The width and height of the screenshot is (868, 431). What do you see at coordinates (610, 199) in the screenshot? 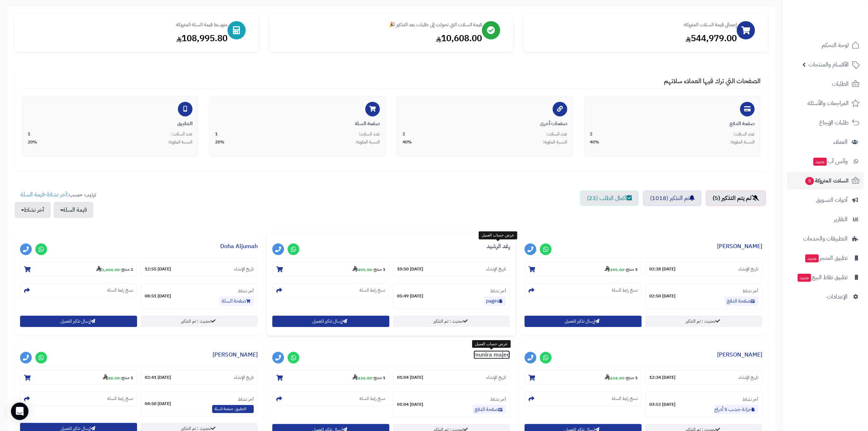
I see `a: اكمال الطلب (23)` at bounding box center [610, 199].